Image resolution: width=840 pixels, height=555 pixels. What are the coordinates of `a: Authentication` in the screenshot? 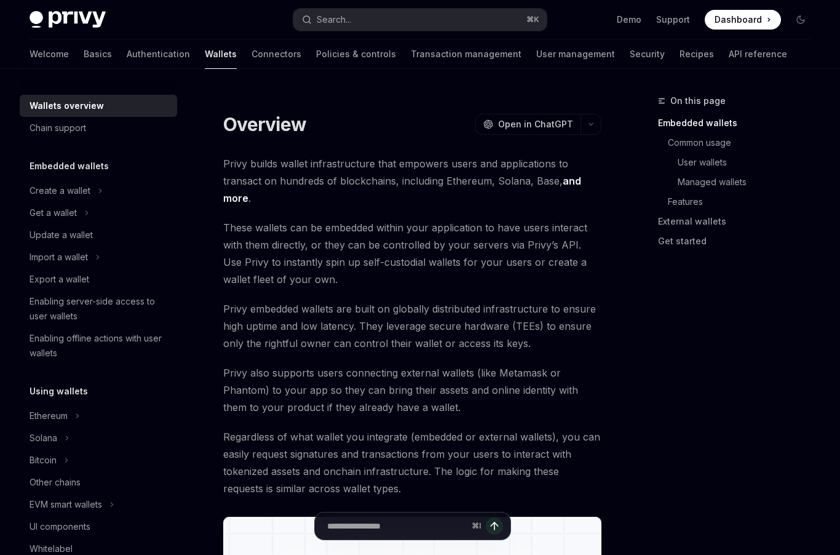 It's located at (158, 54).